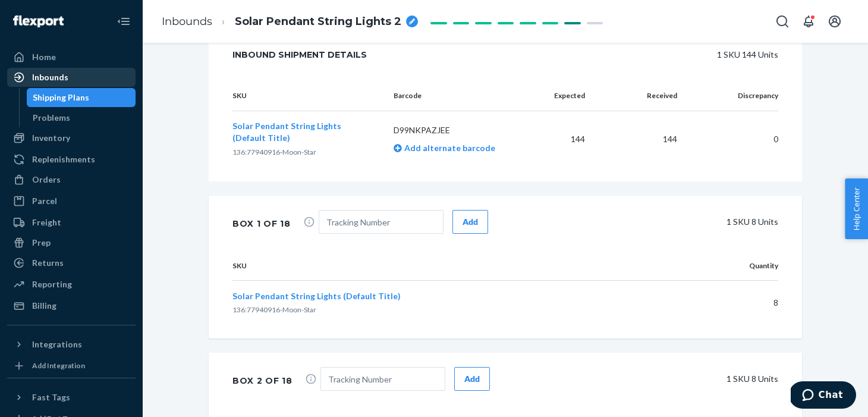  I want to click on span: Help Center, so click(857, 208).